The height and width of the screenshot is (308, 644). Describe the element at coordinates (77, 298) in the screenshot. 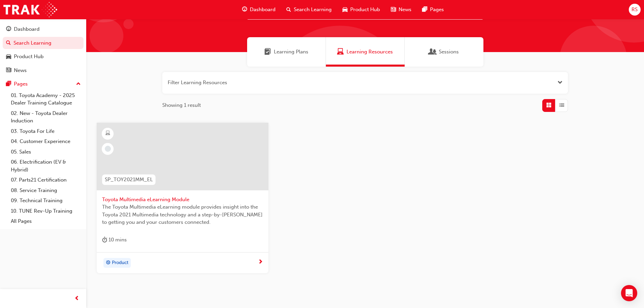

I see `span: prev-icon` at that location.